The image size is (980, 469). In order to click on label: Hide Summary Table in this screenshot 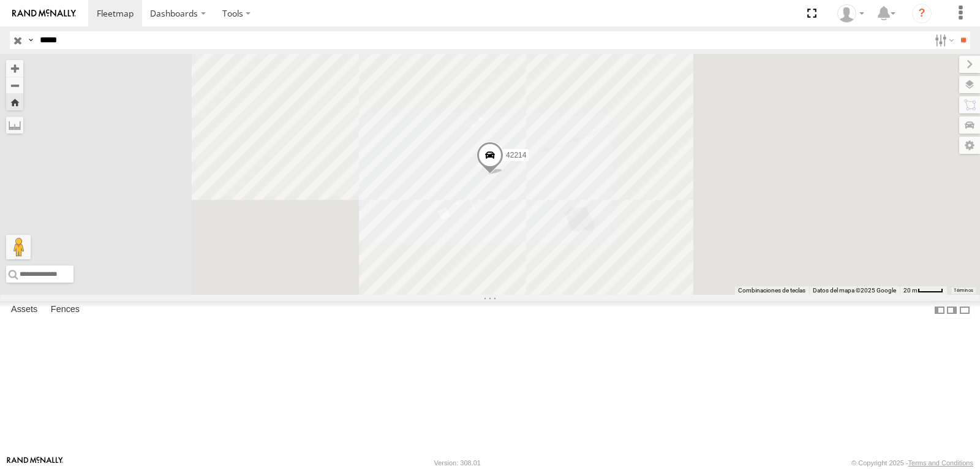, I will do `click(965, 310)`.